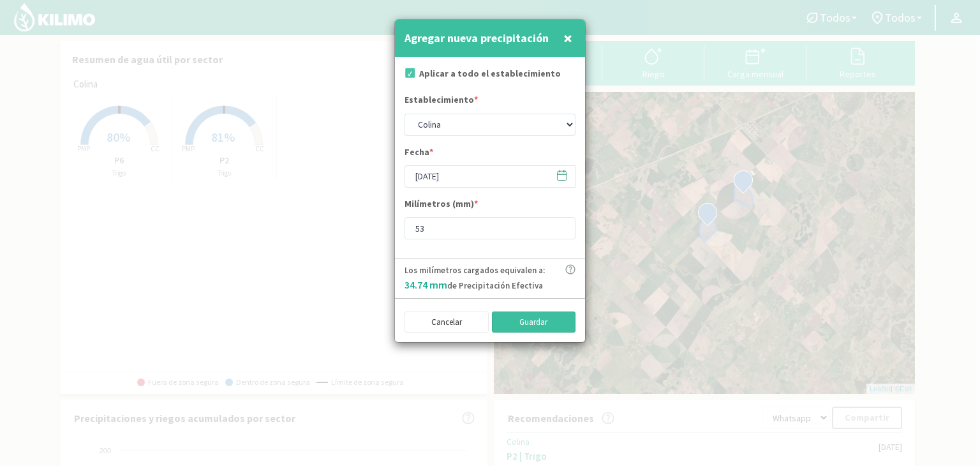 The height and width of the screenshot is (466, 980). Describe the element at coordinates (568, 38) in the screenshot. I see `button: Close` at that location.